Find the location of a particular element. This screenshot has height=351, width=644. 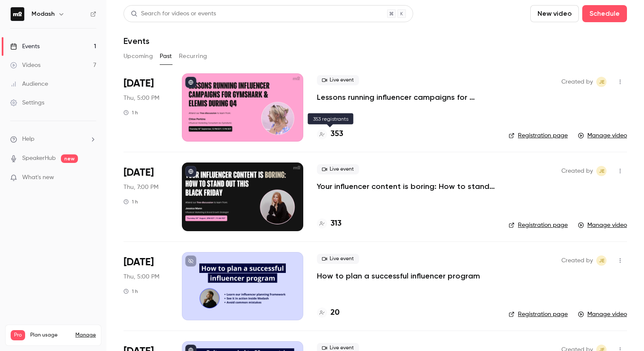

div: Jun 26 Thu, 5:00 PM (Europe/London) is located at coordinates (145, 286).